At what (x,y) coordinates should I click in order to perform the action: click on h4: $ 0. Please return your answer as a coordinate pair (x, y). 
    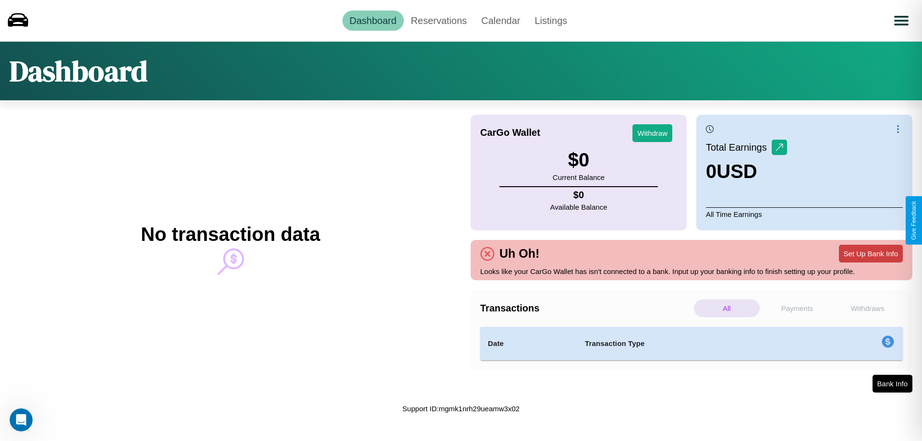
    Looking at the image, I should click on (579, 195).